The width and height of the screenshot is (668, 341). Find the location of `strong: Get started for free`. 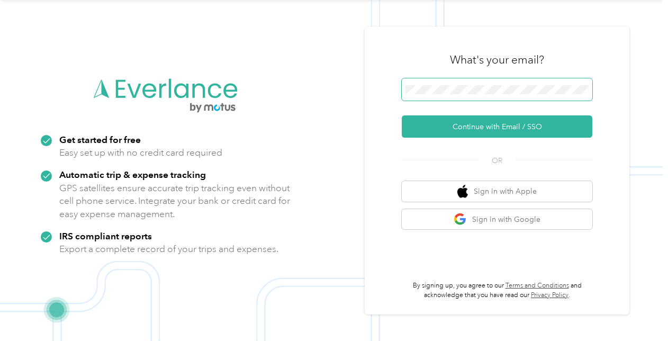

strong: Get started for free is located at coordinates (100, 139).